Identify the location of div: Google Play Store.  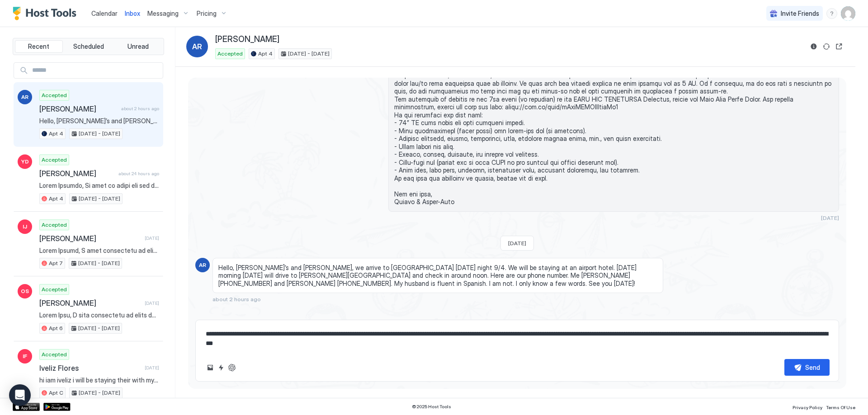
(57, 407).